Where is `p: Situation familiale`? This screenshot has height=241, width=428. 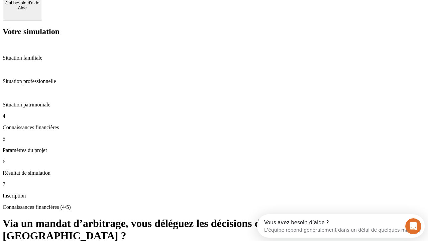 p: Situation familiale is located at coordinates (214, 58).